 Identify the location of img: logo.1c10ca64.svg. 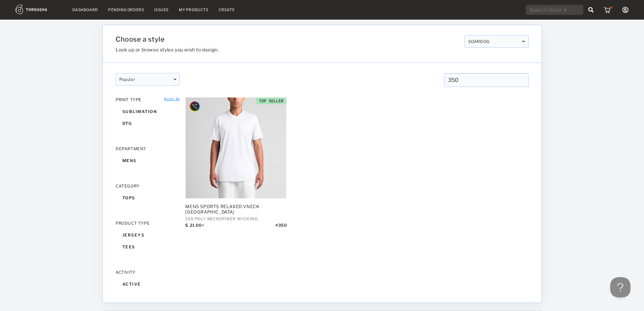
(39, 10).